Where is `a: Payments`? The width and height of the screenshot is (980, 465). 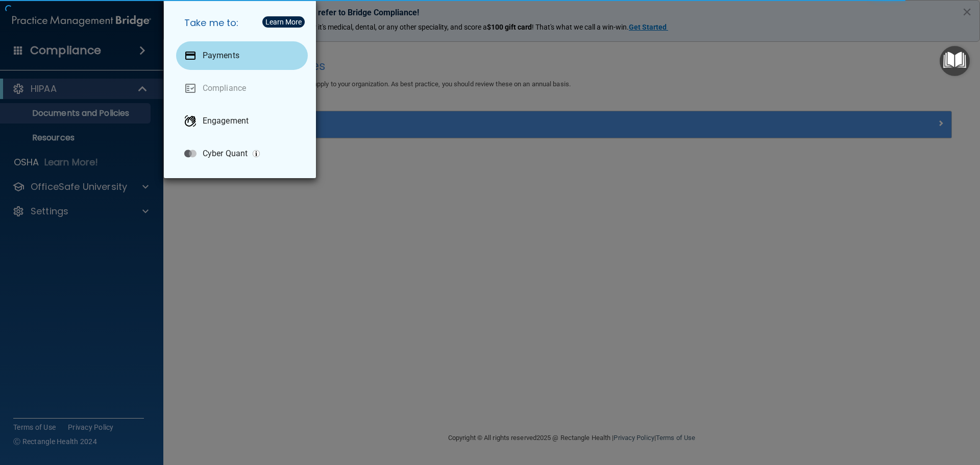
a: Payments is located at coordinates (242, 55).